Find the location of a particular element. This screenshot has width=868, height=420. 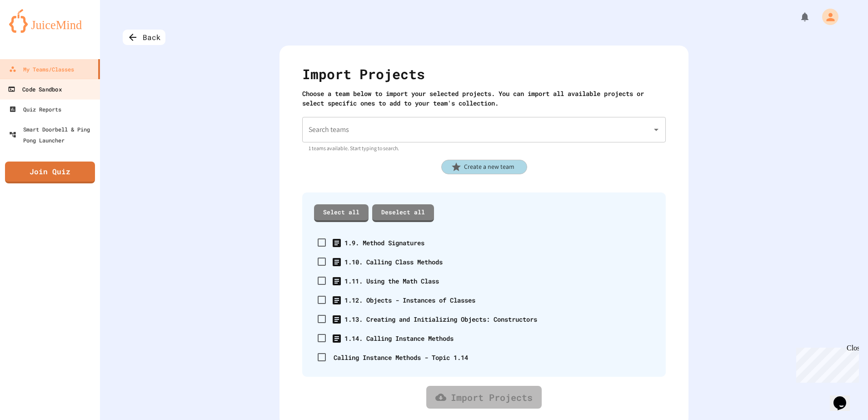

div: Back is located at coordinates (144, 38).